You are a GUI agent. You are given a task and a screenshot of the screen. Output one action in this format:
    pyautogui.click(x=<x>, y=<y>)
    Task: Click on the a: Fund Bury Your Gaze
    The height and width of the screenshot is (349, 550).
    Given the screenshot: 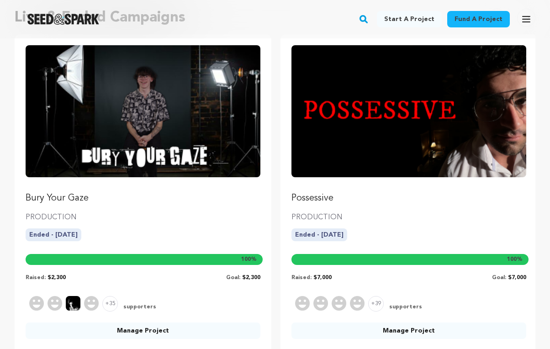 What is the action you would take?
    pyautogui.click(x=143, y=125)
    